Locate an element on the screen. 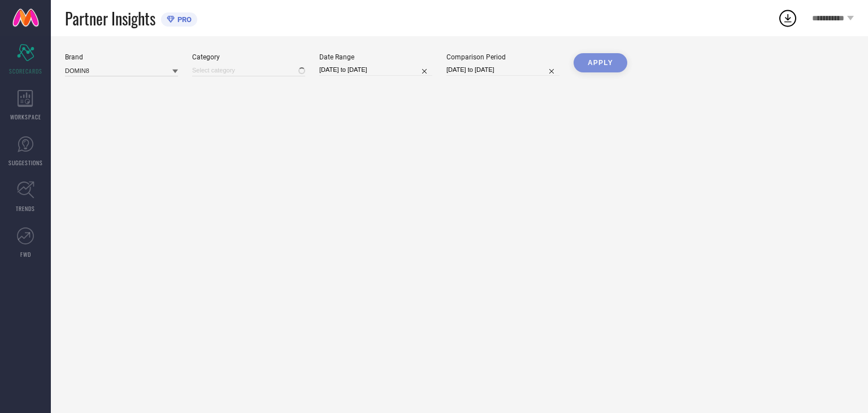 Image resolution: width=868 pixels, height=413 pixels. input: Select comparison period is located at coordinates (503, 70).